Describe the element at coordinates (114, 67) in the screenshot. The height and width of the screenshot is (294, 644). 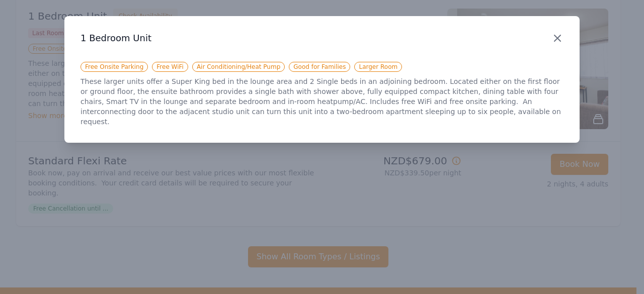
I see `span: Free Onsite Parking` at that location.